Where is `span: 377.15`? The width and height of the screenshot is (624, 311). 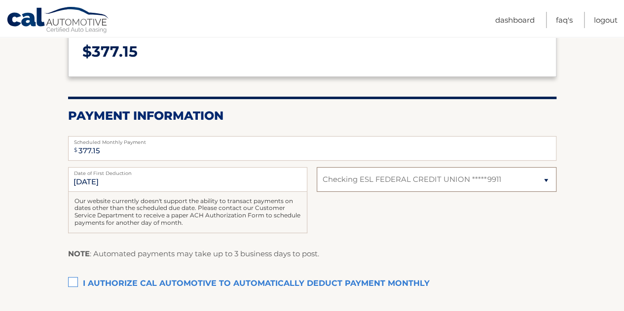 span: 377.15 is located at coordinates (114, 51).